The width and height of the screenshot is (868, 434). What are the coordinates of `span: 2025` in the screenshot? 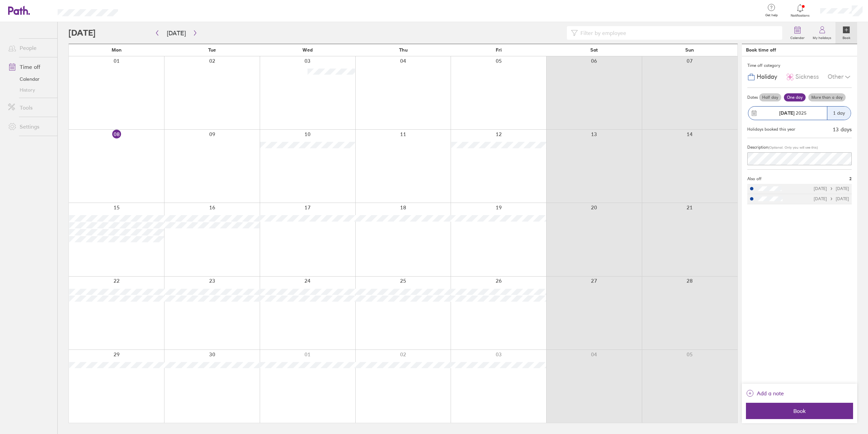 It's located at (793, 113).